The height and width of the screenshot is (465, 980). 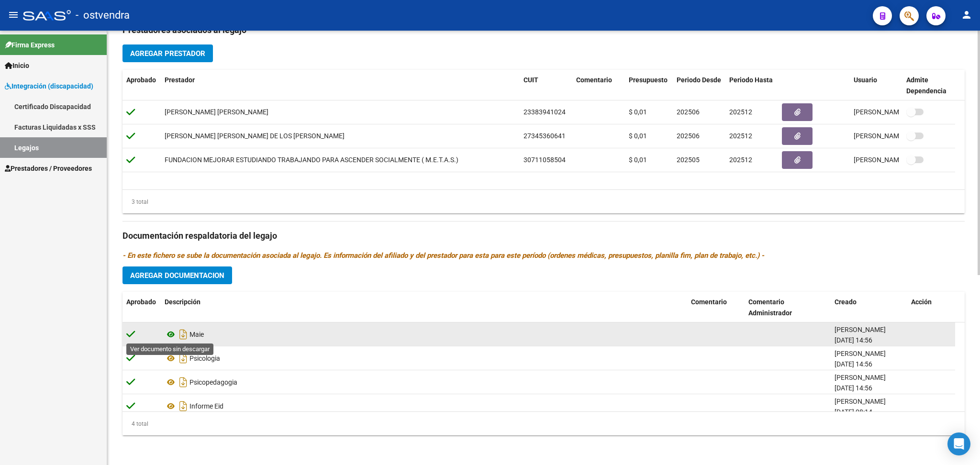 What do you see at coordinates (770, 307) in the screenshot?
I see `span: Comentario Administrador` at bounding box center [770, 307].